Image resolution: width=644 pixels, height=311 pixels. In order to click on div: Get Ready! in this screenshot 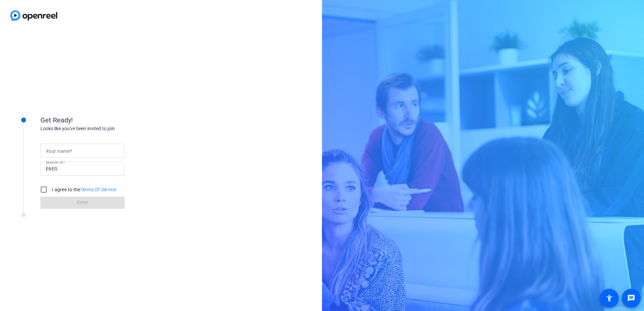, I will do `click(108, 120)`.